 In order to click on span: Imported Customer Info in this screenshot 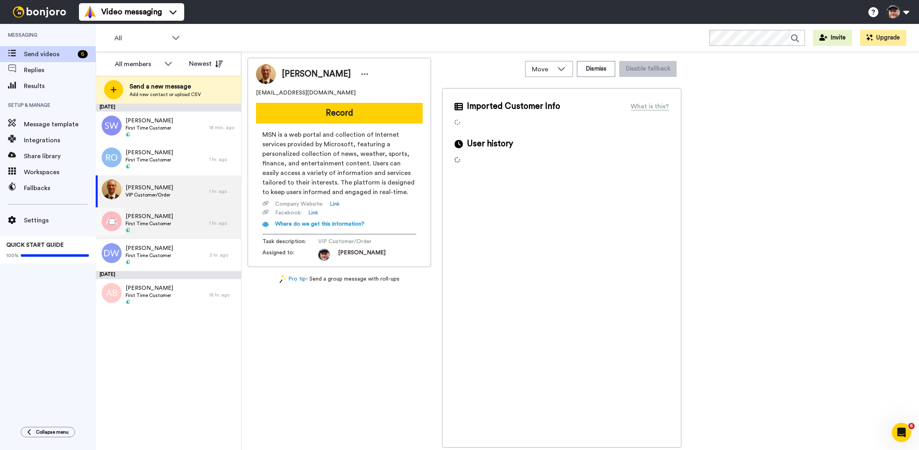, I will do `click(514, 106)`.